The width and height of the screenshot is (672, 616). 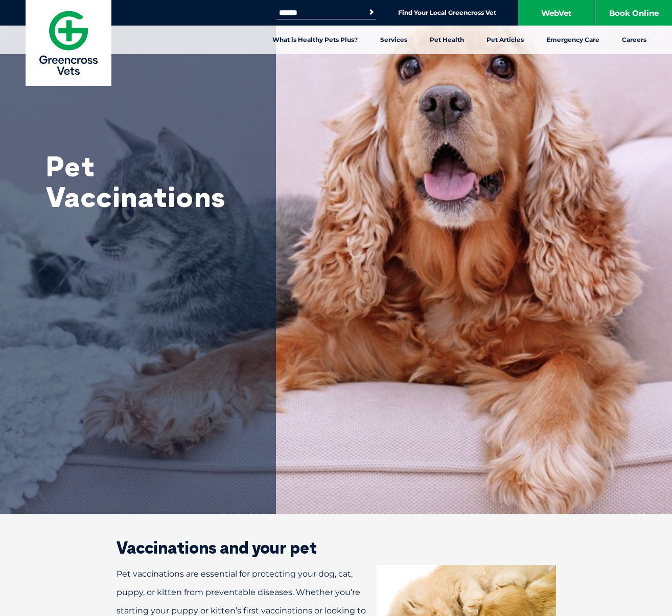 What do you see at coordinates (447, 40) in the screenshot?
I see `a: Pet Health` at bounding box center [447, 40].